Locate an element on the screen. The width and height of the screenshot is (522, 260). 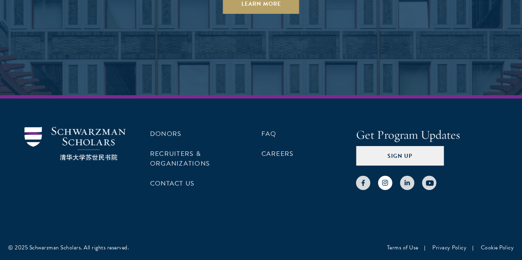
a: Careers is located at coordinates (277, 154).